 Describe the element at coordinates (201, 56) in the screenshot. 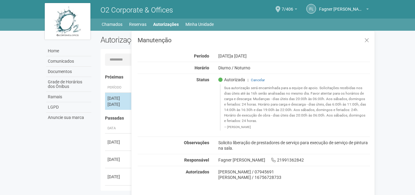

I see `strong: Período` at that location.